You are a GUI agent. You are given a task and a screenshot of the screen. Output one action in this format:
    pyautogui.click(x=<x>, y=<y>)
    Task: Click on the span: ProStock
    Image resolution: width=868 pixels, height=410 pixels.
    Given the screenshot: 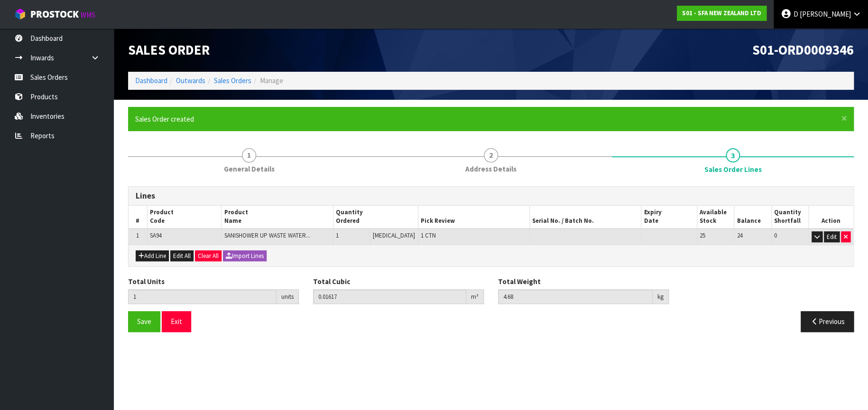 What is the action you would take?
    pyautogui.click(x=55, y=14)
    